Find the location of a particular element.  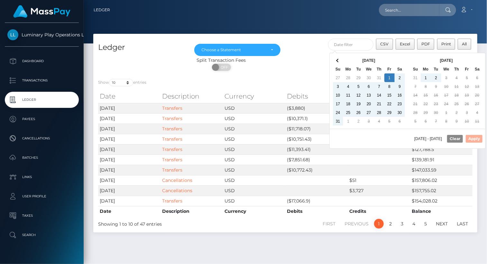

button: PDF is located at coordinates (426, 44).